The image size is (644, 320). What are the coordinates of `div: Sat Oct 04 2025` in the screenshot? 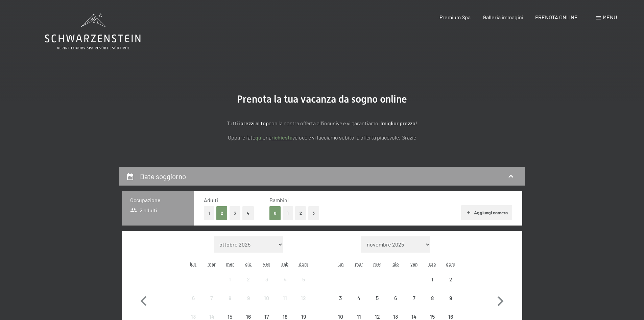 It's located at (285, 279).